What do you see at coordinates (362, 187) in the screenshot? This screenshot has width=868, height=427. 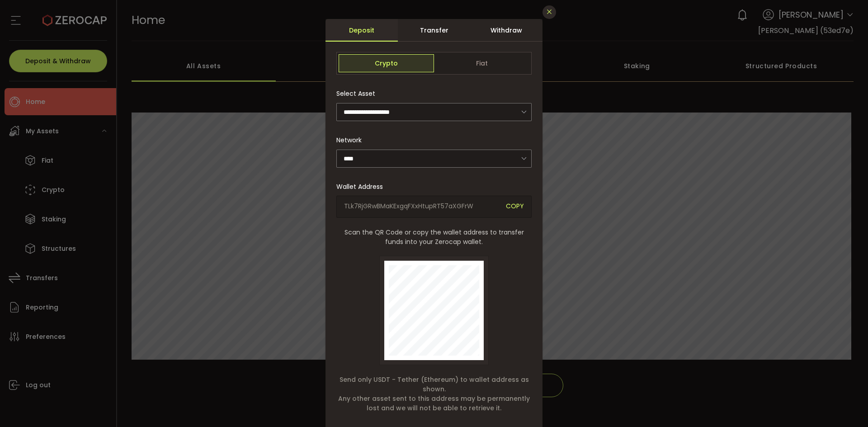 I see `label: Wallet Address` at bounding box center [362, 187].